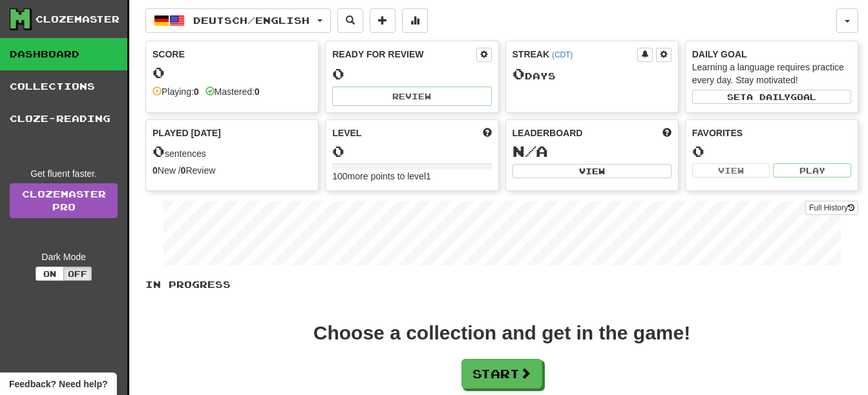 This screenshot has height=395, width=868. What do you see at coordinates (772, 73) in the screenshot?
I see `div: Learning a language requires practice every day. Stay motivated!` at bounding box center [772, 73].